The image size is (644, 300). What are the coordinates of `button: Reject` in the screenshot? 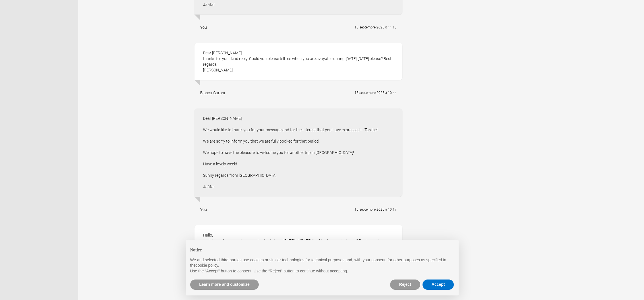 It's located at (405, 284).